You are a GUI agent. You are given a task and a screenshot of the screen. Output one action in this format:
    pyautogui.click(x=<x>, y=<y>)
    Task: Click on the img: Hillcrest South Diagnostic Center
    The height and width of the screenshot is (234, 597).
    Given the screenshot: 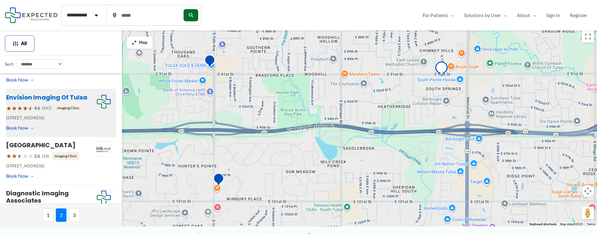 What is the action you would take?
    pyautogui.click(x=104, y=150)
    